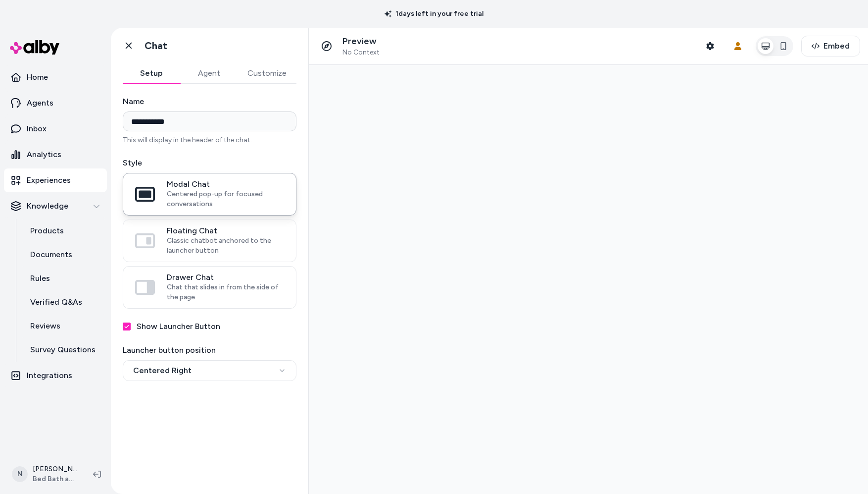  Describe the element at coordinates (44, 155) in the screenshot. I see `p: Analytics` at that location.